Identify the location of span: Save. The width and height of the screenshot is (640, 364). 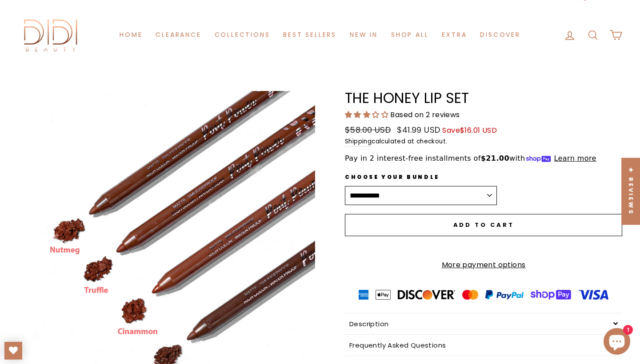
(469, 130).